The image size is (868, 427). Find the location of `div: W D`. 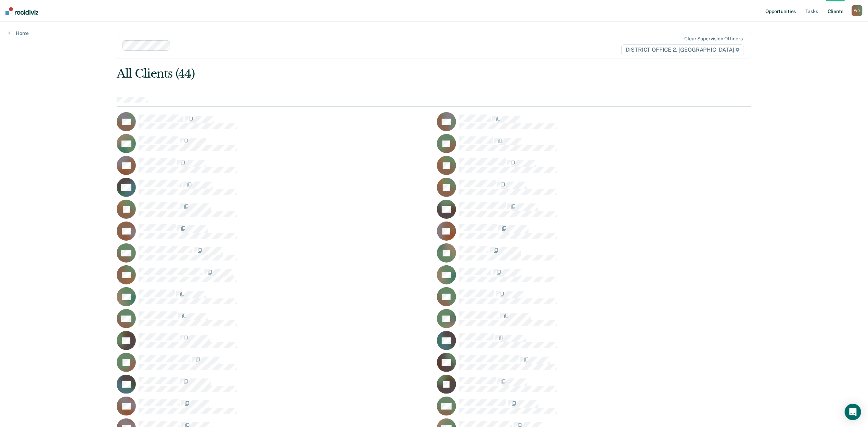

div: W D is located at coordinates (857, 11).